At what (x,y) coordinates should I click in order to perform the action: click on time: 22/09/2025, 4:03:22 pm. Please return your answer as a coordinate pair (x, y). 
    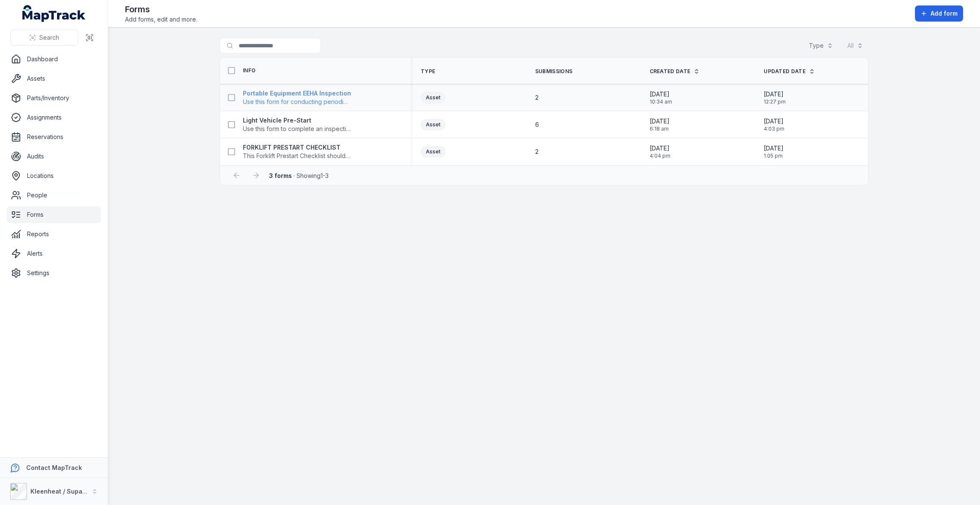
    Looking at the image, I should click on (774, 125).